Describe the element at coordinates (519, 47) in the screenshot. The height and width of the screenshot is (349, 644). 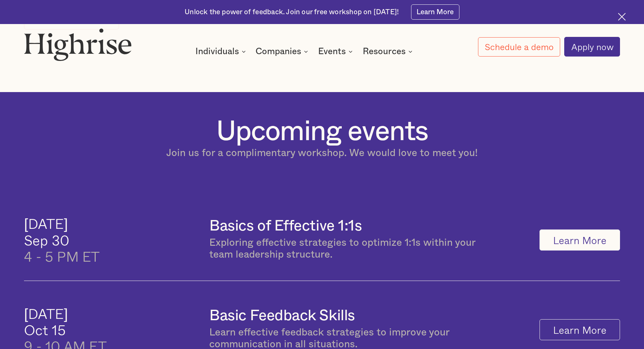
I see `a: Schedule a demo` at that location.